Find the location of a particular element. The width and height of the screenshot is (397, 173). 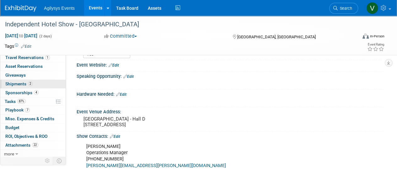

span: Attachments is located at coordinates (22, 145).